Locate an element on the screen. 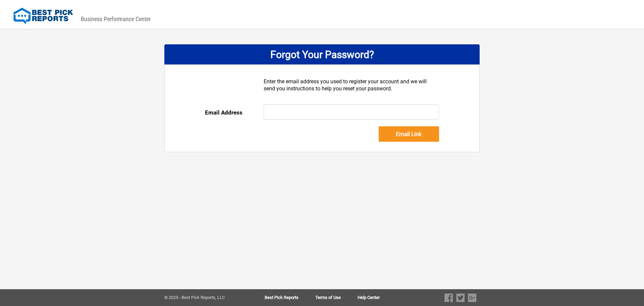 The height and width of the screenshot is (306, 644). div: Enter the email address you used to register your account and we will send you instructions to he... is located at coordinates (352, 91).